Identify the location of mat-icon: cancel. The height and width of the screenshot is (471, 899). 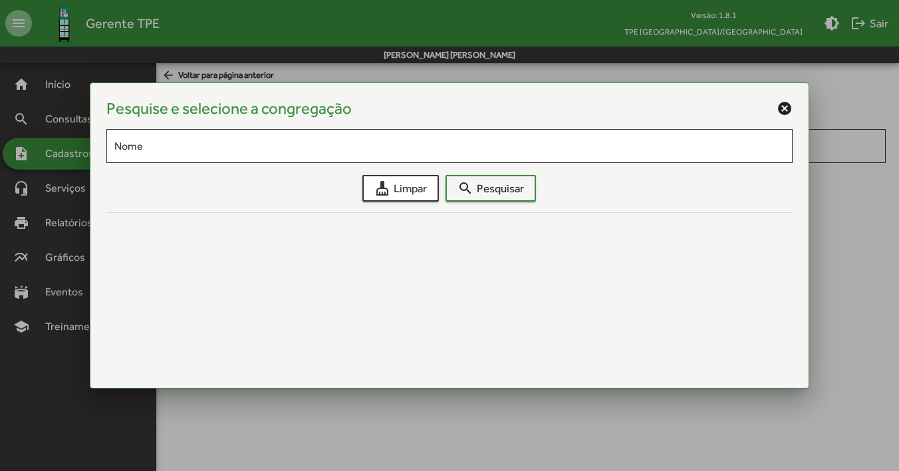
(784, 108).